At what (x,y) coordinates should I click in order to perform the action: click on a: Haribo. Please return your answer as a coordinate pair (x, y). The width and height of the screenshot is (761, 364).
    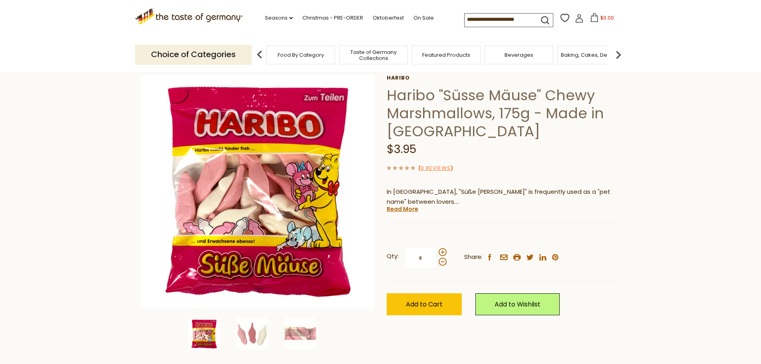
    Looking at the image, I should click on (504, 78).